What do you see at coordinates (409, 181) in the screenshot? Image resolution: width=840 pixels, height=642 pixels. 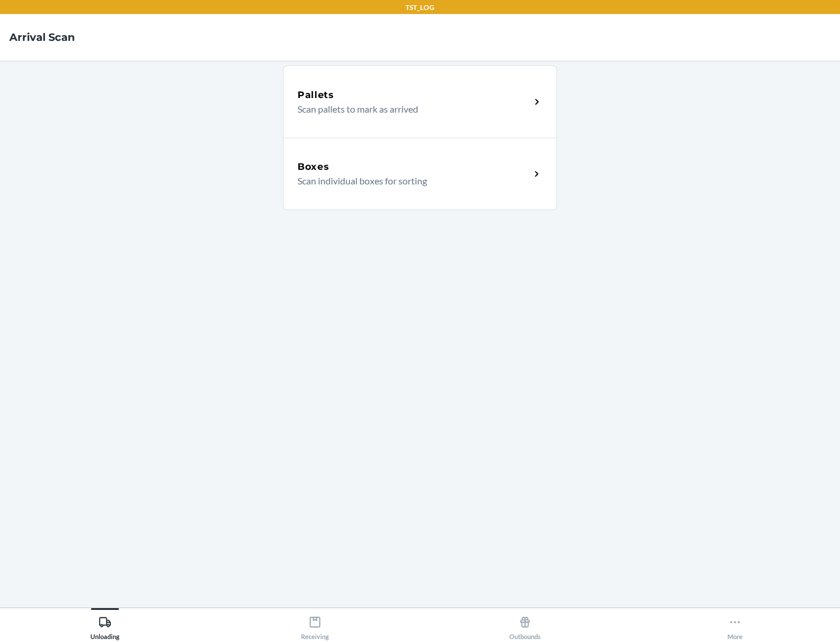 I see `p: Scan individual boxes for sorting` at bounding box center [409, 181].